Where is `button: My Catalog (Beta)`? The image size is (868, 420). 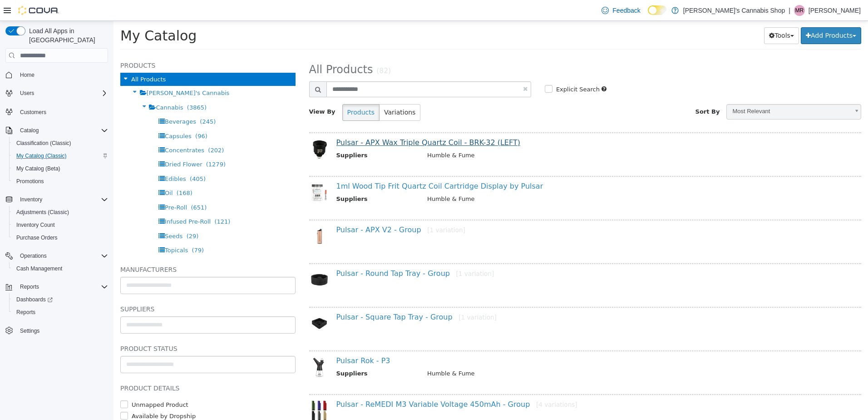 button: My Catalog (Beta) is located at coordinates (60, 168).